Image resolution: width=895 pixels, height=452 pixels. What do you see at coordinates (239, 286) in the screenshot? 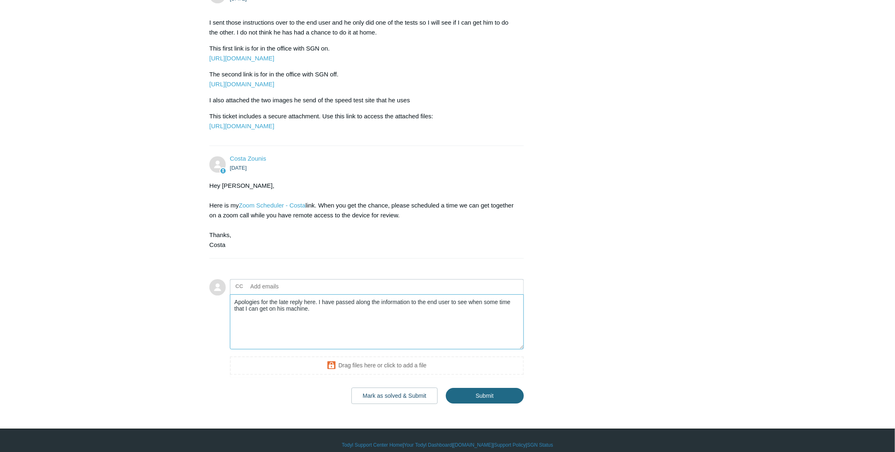
I see `label: CC` at bounding box center [239, 286].